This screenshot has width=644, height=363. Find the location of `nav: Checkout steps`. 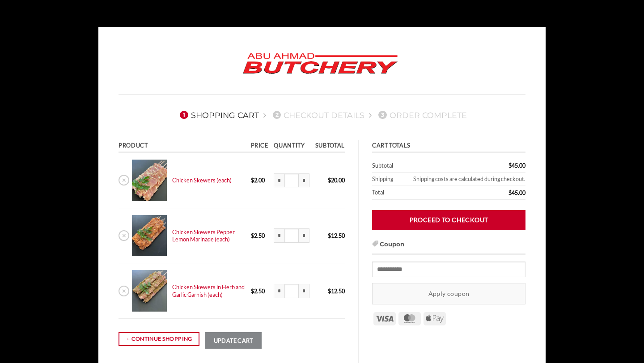

nav: Checkout steps is located at coordinates (322, 115).